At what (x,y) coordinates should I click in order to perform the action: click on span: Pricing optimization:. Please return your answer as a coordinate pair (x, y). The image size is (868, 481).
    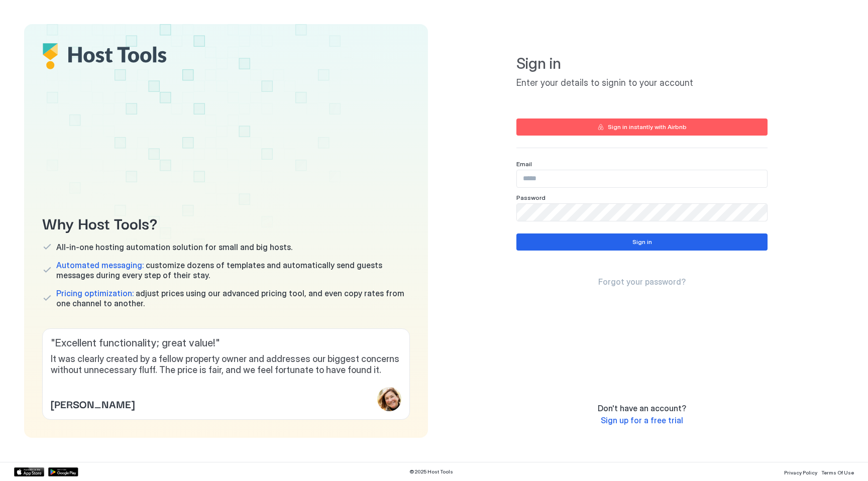
    Looking at the image, I should click on (95, 294).